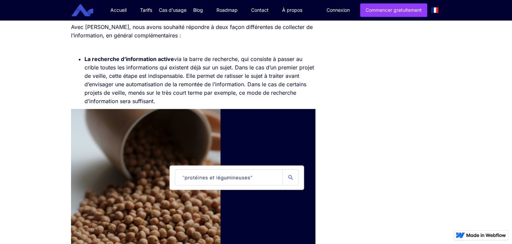  What do you see at coordinates (87, 10) in the screenshot?
I see `a: home` at bounding box center [87, 10].